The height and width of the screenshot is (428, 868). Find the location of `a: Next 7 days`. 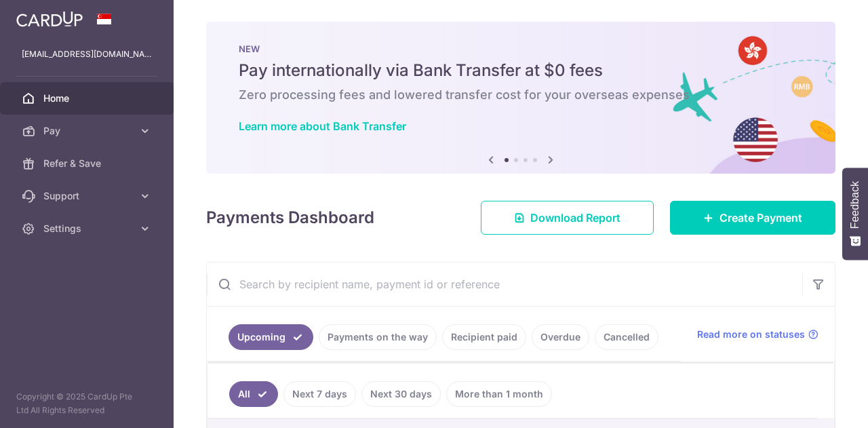

a: Next 7 days is located at coordinates (319, 394).